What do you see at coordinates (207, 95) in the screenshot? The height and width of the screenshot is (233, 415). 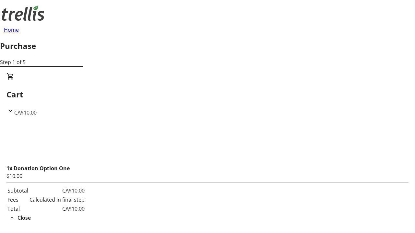 I see `h2: Cart` at bounding box center [207, 95].